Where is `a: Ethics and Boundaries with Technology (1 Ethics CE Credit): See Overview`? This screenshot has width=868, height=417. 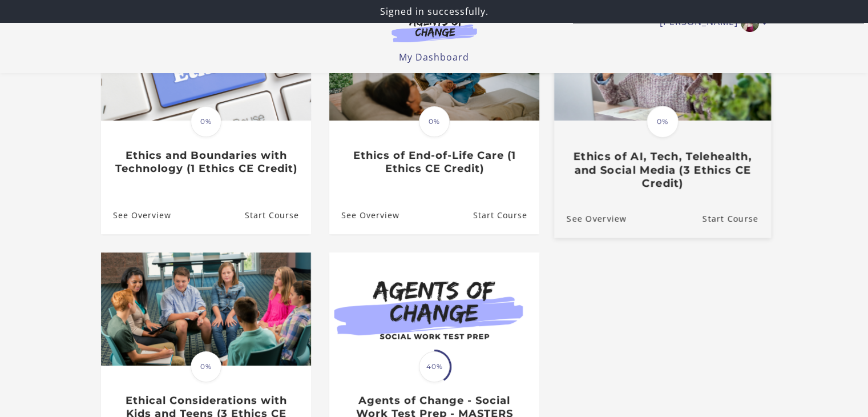 a: Ethics and Boundaries with Technology (1 Ethics CE Credit): See Overview is located at coordinates (136, 216).